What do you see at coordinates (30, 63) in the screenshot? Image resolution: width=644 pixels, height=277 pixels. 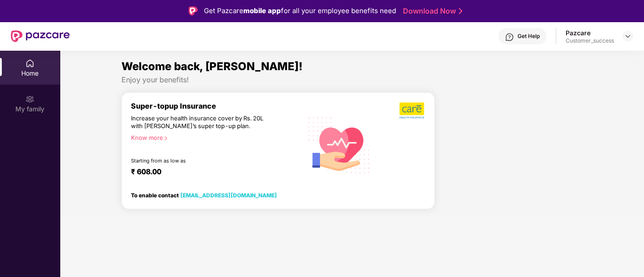 I see `img: svg+xml;base64,PHN2ZyBpZD0iSG9tZSIgeG1sbnM9Imh0dHA6Ly93d3cudzMub3JnLzIwMDAvc3ZnIiB3aWR0aD0iMjAiIG...` at bounding box center [30, 63].